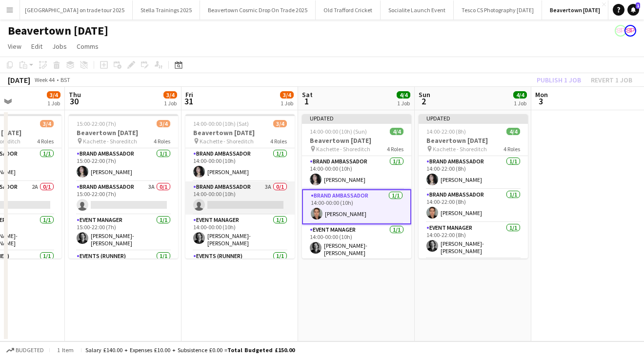  Describe the element at coordinates (15, 47) in the screenshot. I see `span: View` at that location.